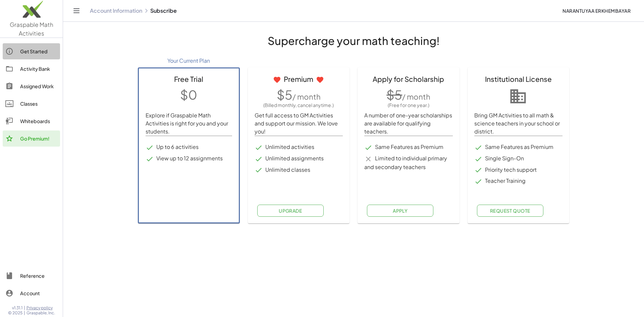  Describe the element at coordinates (299, 159) in the screenshot. I see `li: Unlimited assignments` at that location.